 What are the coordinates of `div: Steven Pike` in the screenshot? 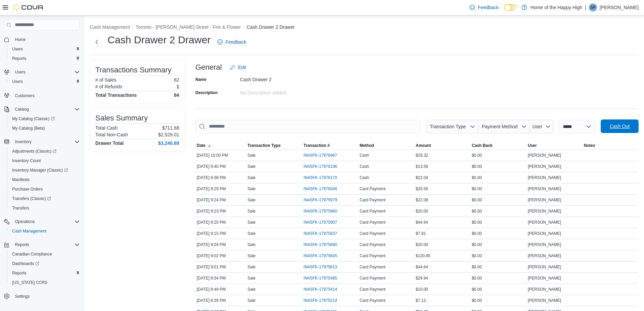 It's located at (593, 7).